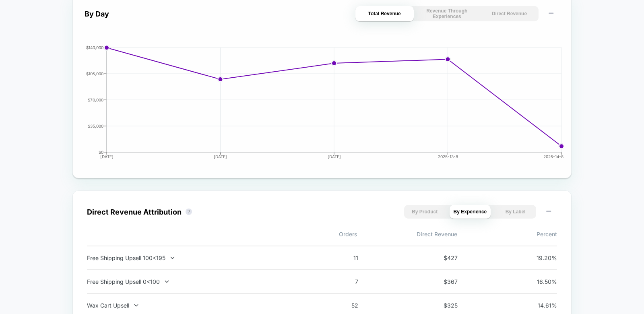 The height and width of the screenshot is (314, 644). What do you see at coordinates (509, 14) in the screenshot?
I see `button: Direct Revenue` at bounding box center [509, 14].